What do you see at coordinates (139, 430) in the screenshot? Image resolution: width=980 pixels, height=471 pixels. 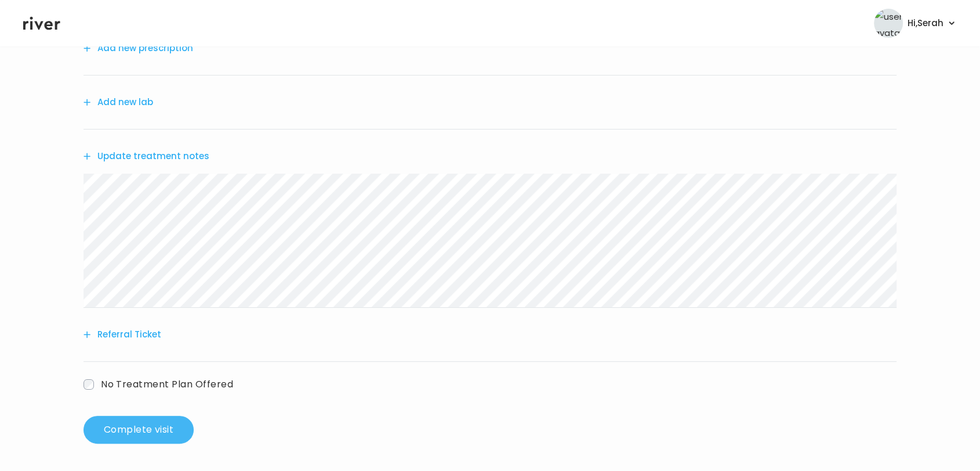 I see `button: Complete visit` at bounding box center [139, 430].